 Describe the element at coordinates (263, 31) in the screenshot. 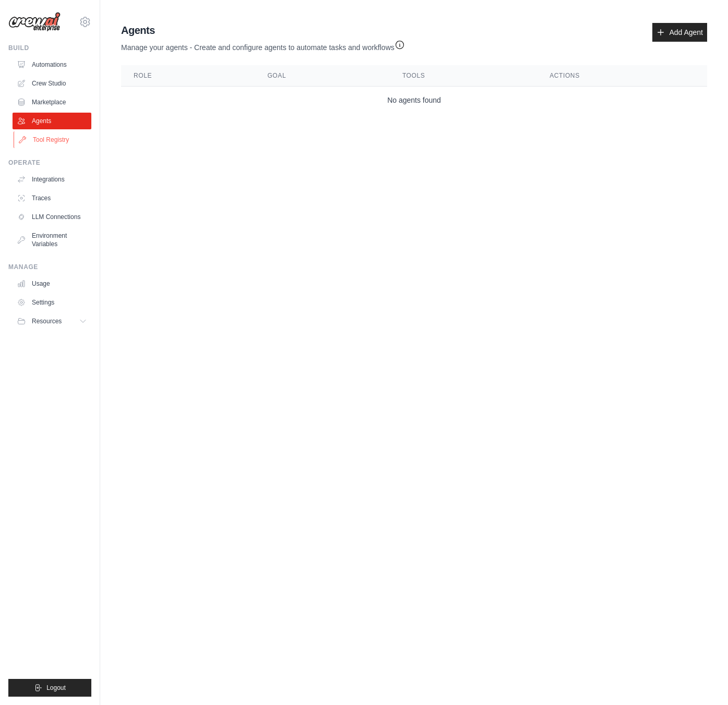

I see `h2: Agents` at that location.